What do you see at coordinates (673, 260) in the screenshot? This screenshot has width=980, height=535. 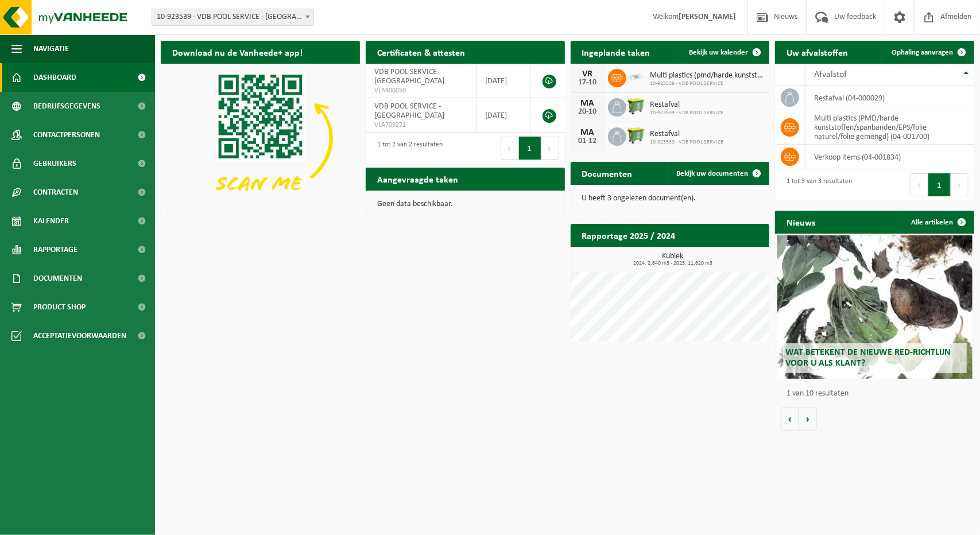 I see `h3: Kubiek` at bounding box center [673, 260].